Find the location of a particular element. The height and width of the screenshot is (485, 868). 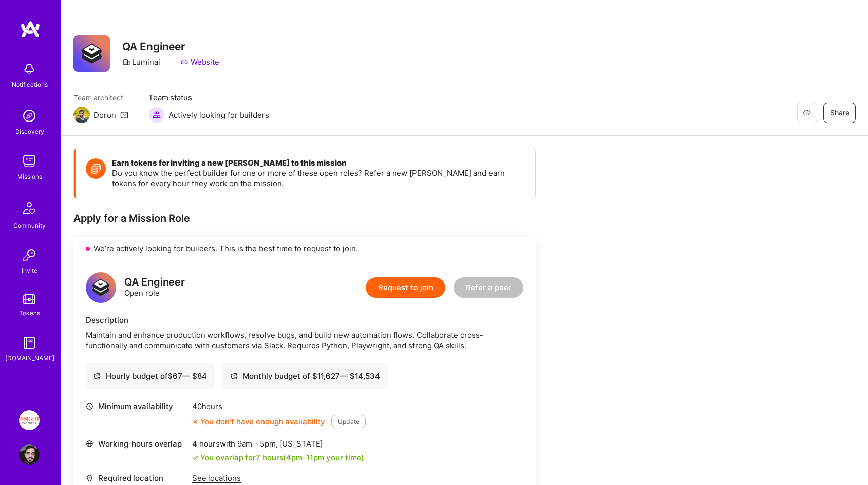

button: Request to join is located at coordinates (405, 288).